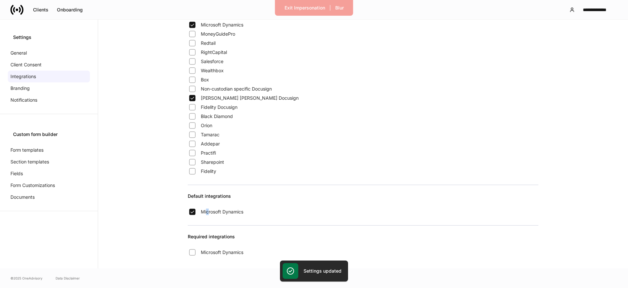 The height and width of the screenshot is (288, 628). What do you see at coordinates (68, 278) in the screenshot?
I see `a: Data Disclaimer` at bounding box center [68, 278].